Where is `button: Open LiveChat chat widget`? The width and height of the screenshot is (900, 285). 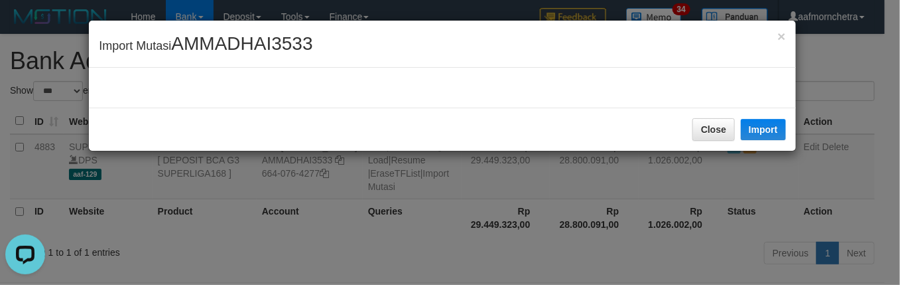 button: Open LiveChat chat widget is located at coordinates (25, 25).